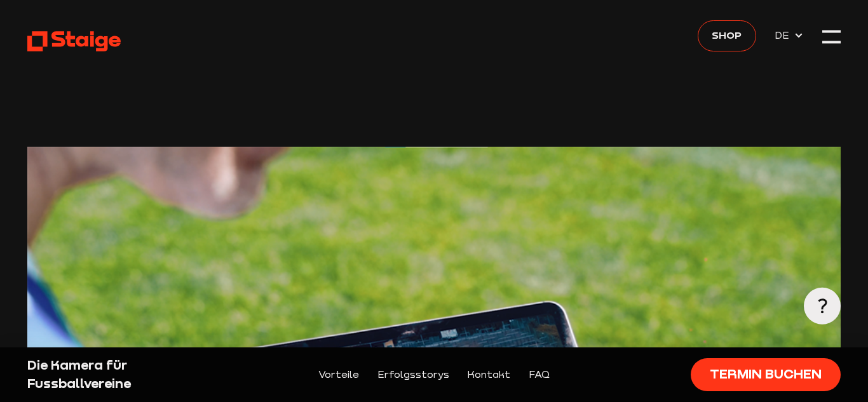 Image resolution: width=868 pixels, height=402 pixels. Describe the element at coordinates (726, 35) in the screenshot. I see `span: Shop` at that location.